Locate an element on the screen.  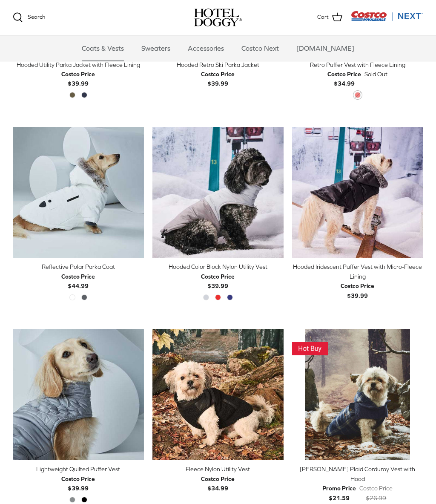
a: Retro Puffer Vest with Fleece Lining Costco Price$34.99 Sold Out is located at coordinates (357, 74).